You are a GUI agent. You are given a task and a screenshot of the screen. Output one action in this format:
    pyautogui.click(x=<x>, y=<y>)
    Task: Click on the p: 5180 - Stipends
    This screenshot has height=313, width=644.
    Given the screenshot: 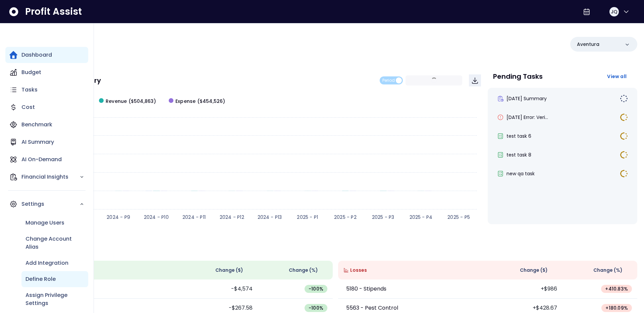 What is the action you would take?
    pyautogui.click(x=366, y=289)
    